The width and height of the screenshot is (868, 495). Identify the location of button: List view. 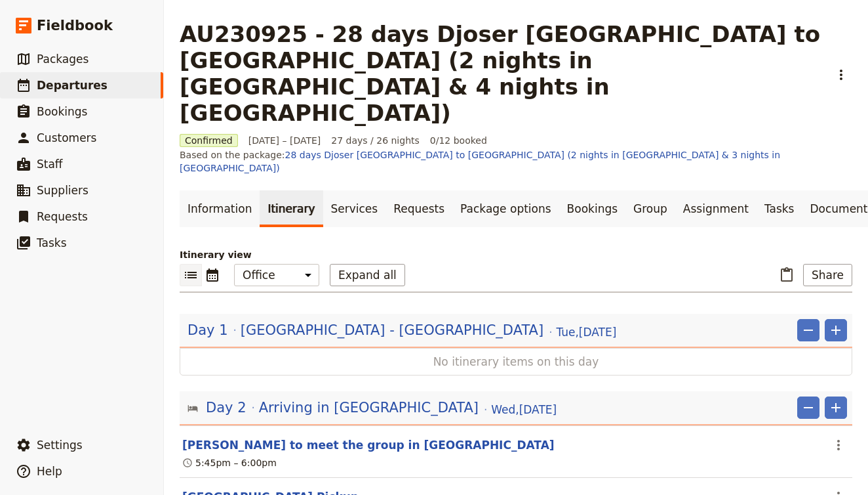
(191, 274).